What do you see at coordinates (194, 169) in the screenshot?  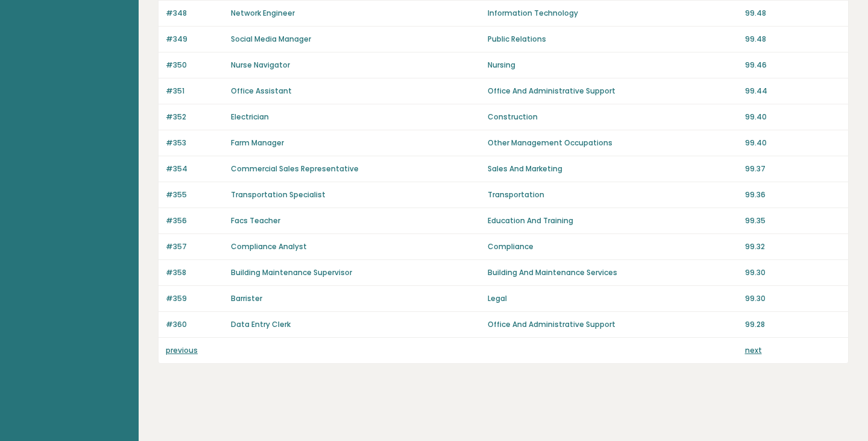 I see `p: #354` at bounding box center [194, 169].